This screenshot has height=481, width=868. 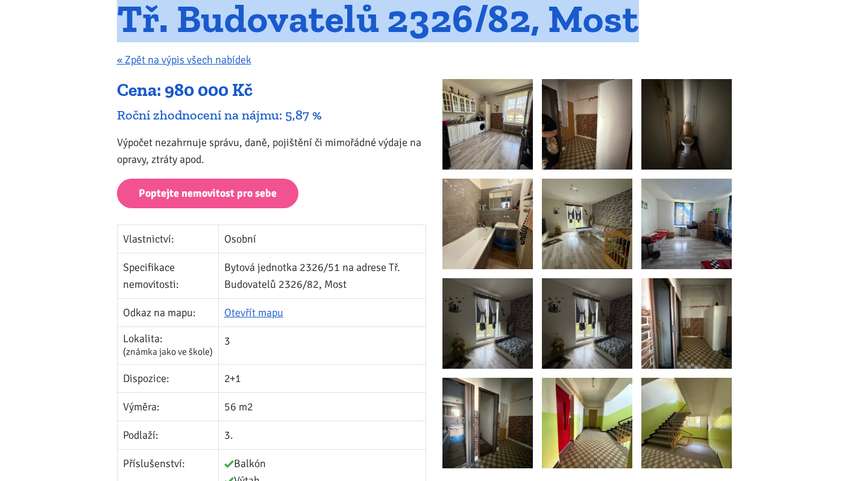 I want to click on div: Cena: 980 000 Kč, so click(x=271, y=90).